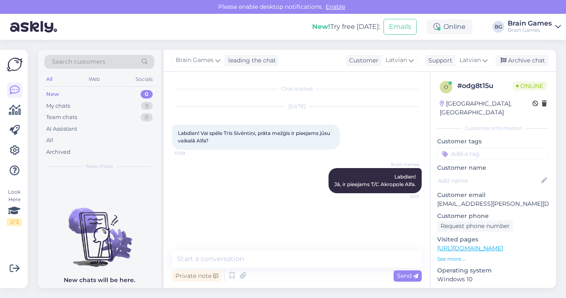 The image size is (566, 298). What do you see at coordinates (493, 195) in the screenshot?
I see `p: Customer email` at bounding box center [493, 195].